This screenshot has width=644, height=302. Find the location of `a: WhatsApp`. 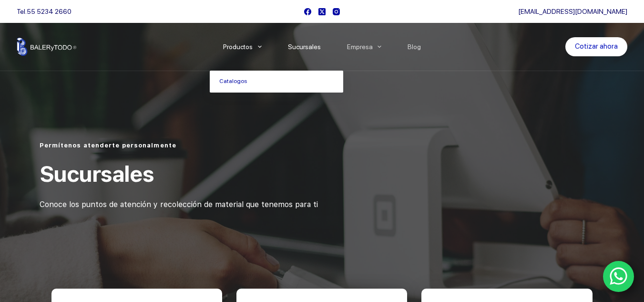

a: WhatsApp is located at coordinates (619, 277).